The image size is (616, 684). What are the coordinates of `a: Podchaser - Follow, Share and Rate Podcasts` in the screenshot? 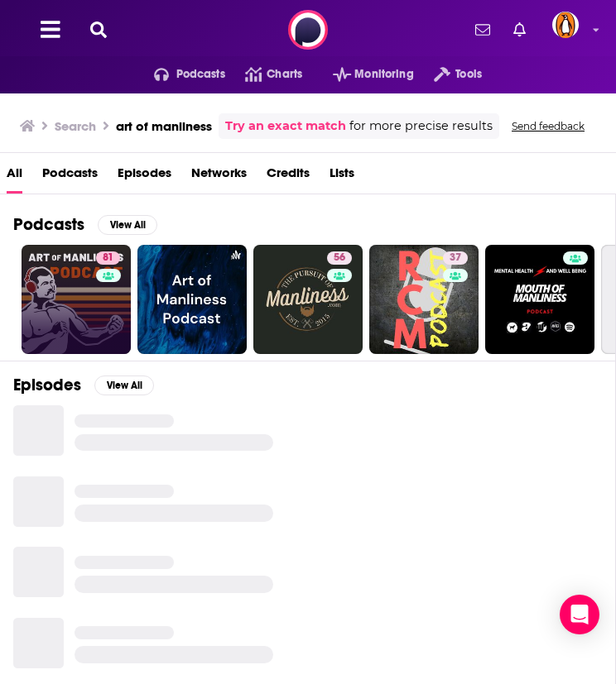 It's located at (308, 30).